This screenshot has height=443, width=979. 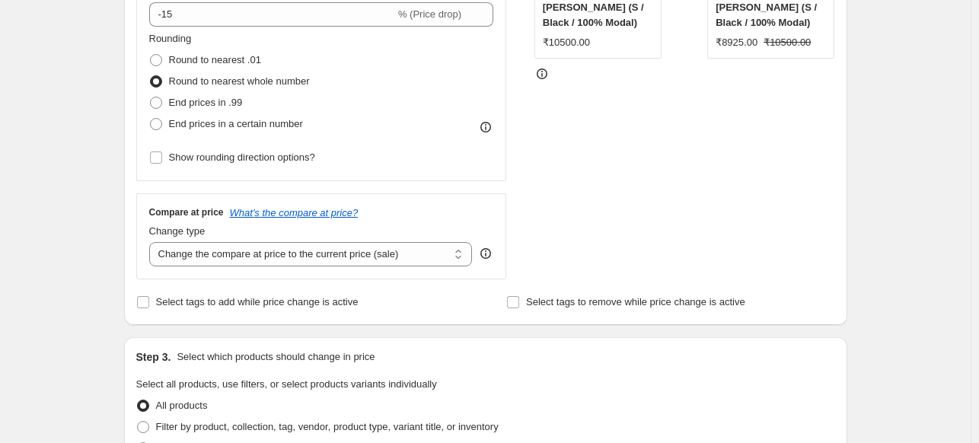 What do you see at coordinates (257, 301) in the screenshot?
I see `span: Select tags to add while price change is active` at bounding box center [257, 301].